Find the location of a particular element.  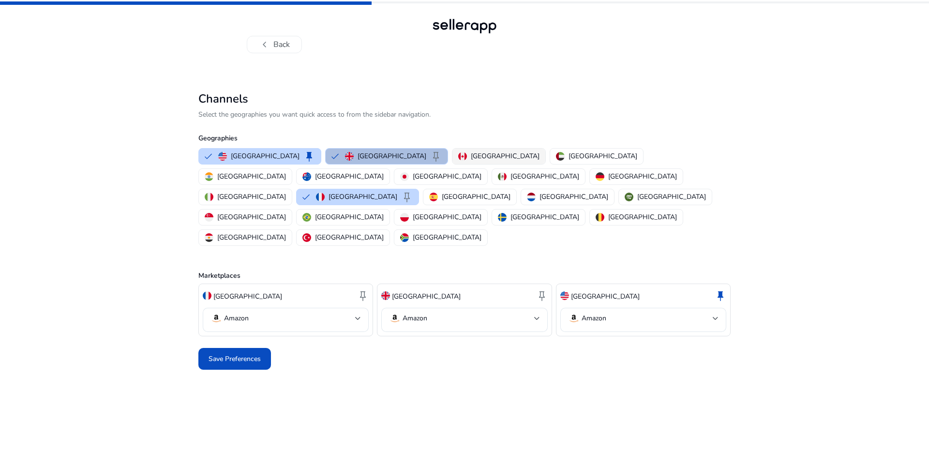

img: nl.svg is located at coordinates (531, 197).